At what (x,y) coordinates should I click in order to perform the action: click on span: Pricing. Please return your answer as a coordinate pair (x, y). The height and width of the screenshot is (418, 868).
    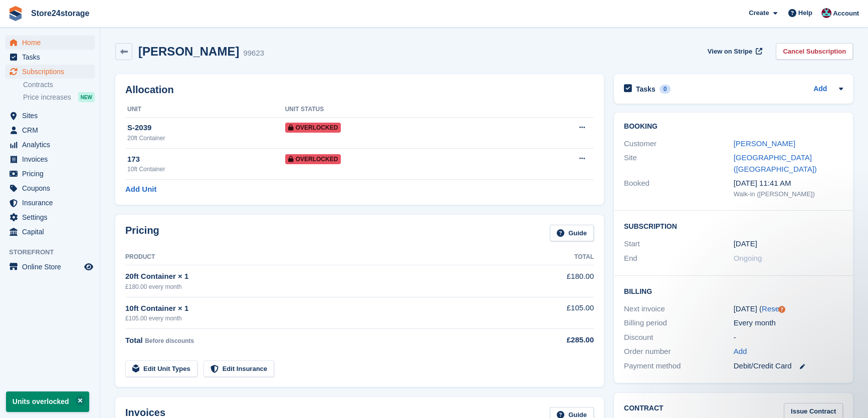
    Looking at the image, I should click on (52, 174).